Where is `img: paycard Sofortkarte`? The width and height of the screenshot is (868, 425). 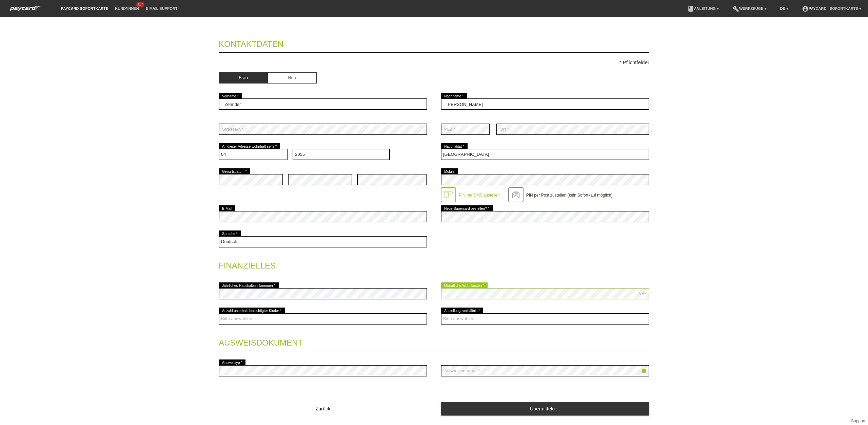 img: paycard Sofortkarte is located at coordinates (25, 8).